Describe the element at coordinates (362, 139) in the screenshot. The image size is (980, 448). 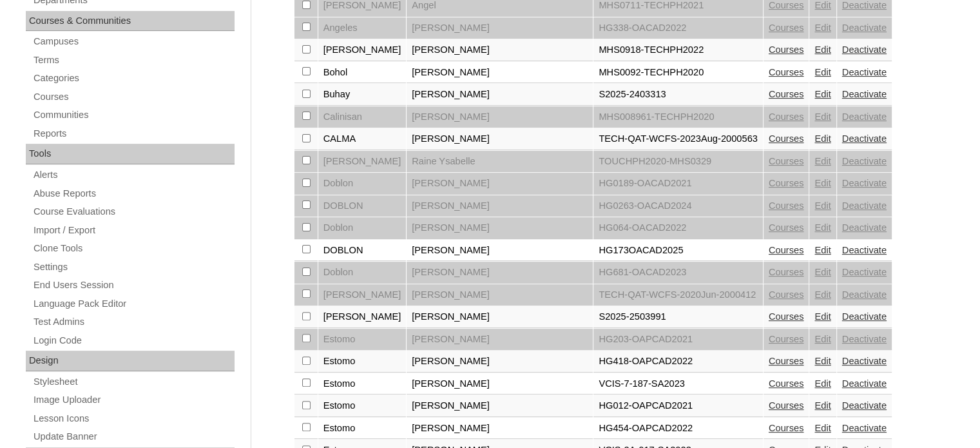
I see `td: CALMA` at that location.